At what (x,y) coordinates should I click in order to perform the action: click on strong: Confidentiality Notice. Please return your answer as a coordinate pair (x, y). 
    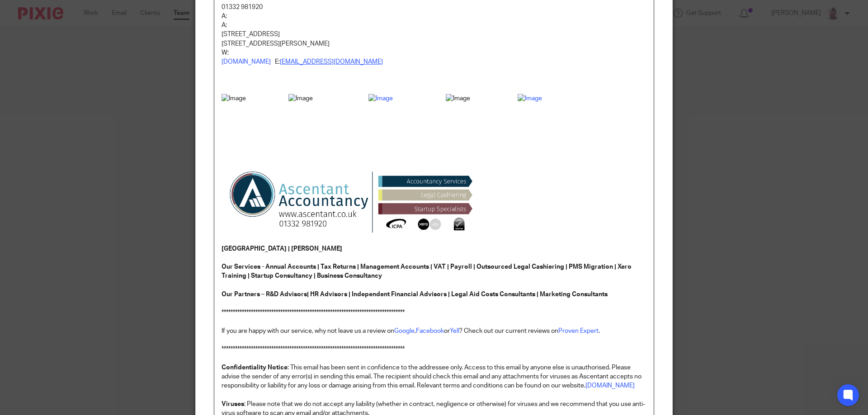
    Looking at the image, I should click on (255, 368).